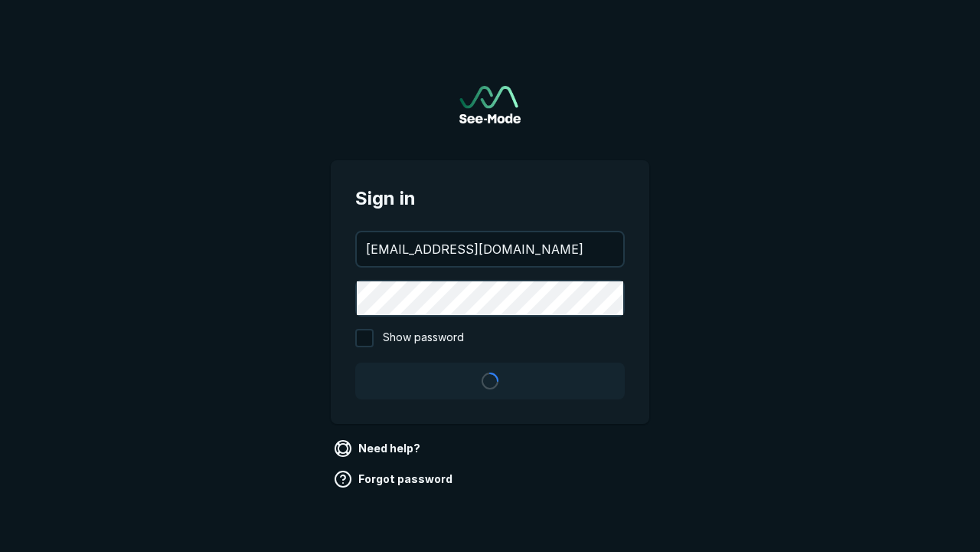 The image size is (980, 552). What do you see at coordinates (394, 479) in the screenshot?
I see `a: Forgot password` at bounding box center [394, 479].